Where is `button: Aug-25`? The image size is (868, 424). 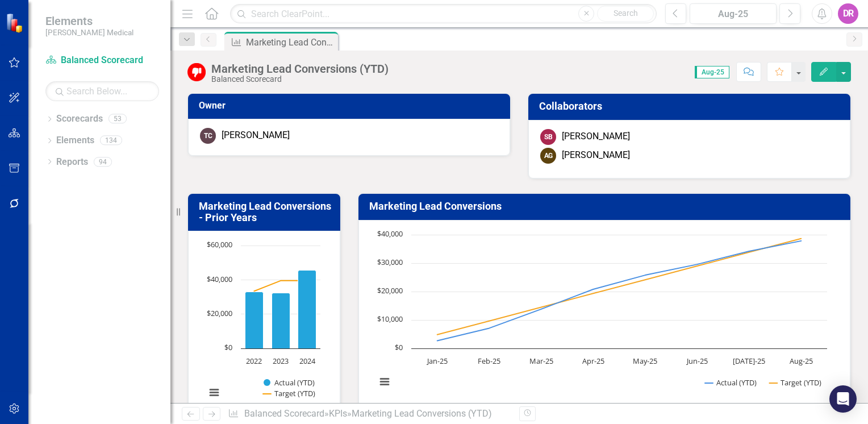
button: Aug-25 is located at coordinates (733, 14).